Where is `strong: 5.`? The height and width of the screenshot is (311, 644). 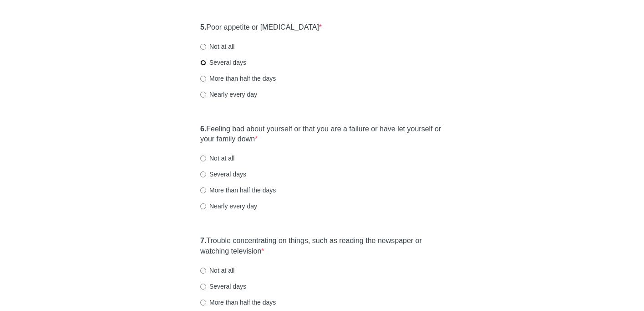
strong: 5. is located at coordinates (203, 27).